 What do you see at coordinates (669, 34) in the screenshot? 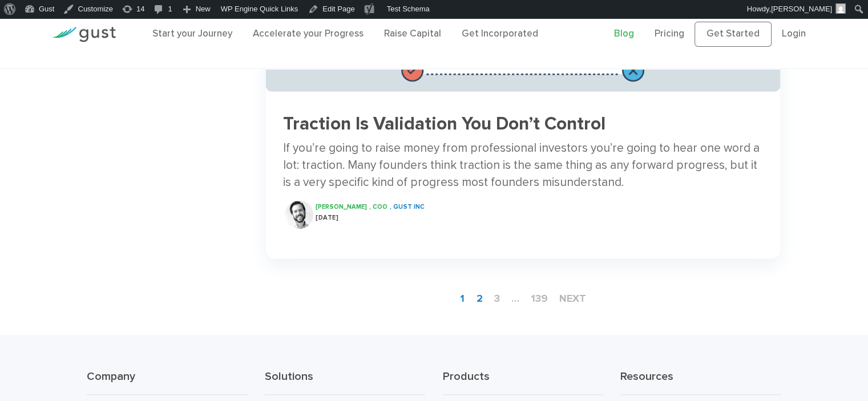
I see `a: Pricing` at bounding box center [669, 34].